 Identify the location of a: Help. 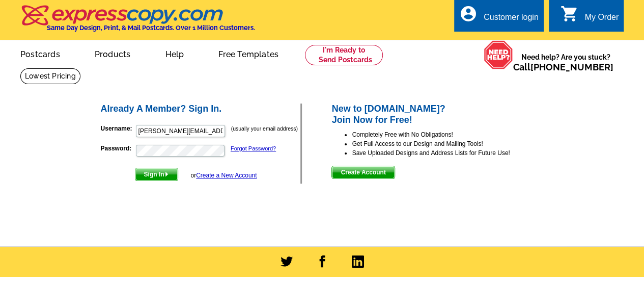
(174, 53).